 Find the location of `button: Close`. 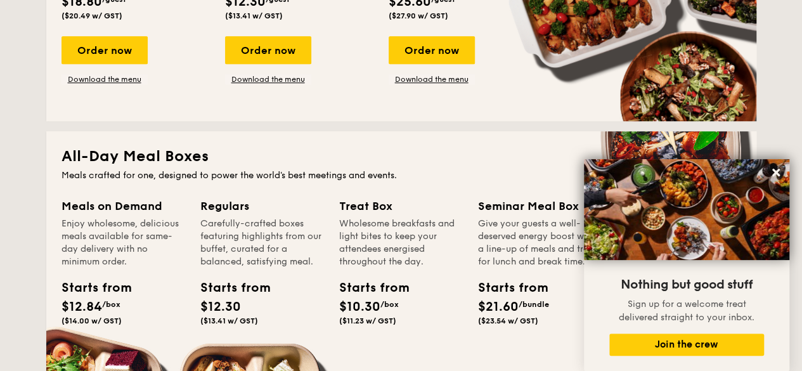

button: Close is located at coordinates (776, 172).